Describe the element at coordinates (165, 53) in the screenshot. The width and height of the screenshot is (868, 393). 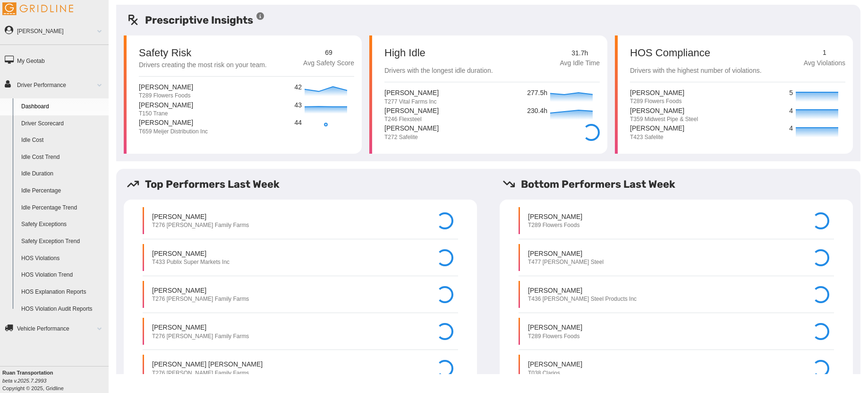
I see `p: Safety Risk` at that location.